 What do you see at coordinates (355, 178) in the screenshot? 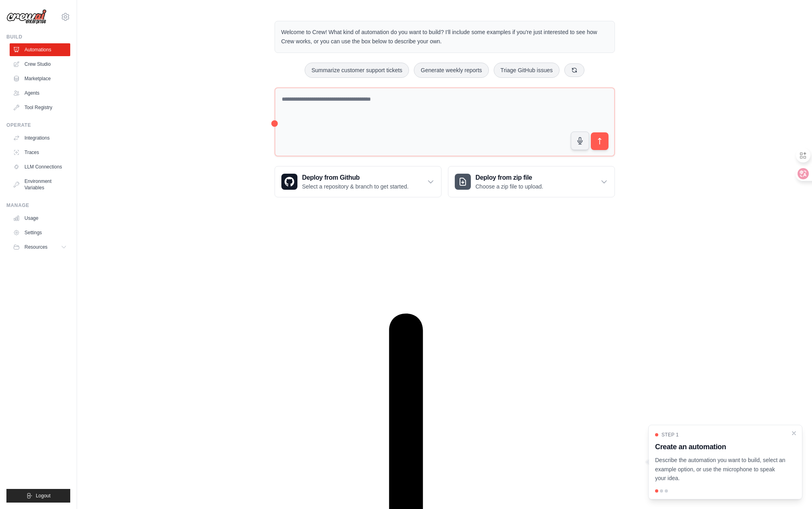
I see `h3: Deploy from Github` at bounding box center [355, 178].